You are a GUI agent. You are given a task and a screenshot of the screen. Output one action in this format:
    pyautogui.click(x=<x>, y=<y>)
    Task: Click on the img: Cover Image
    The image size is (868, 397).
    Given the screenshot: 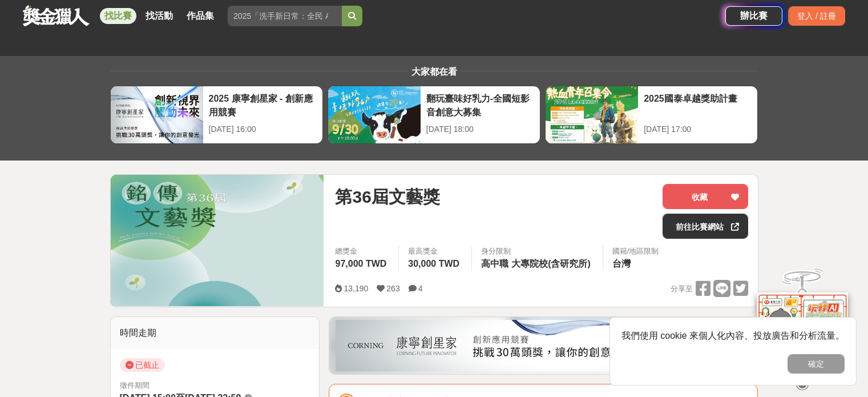 What is the action you would take?
    pyautogui.click(x=217, y=241)
    